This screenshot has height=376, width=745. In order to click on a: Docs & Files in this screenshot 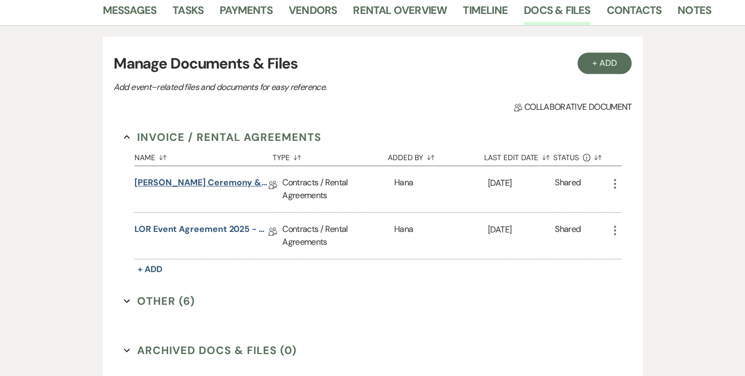, I will do `click(557, 13)`.